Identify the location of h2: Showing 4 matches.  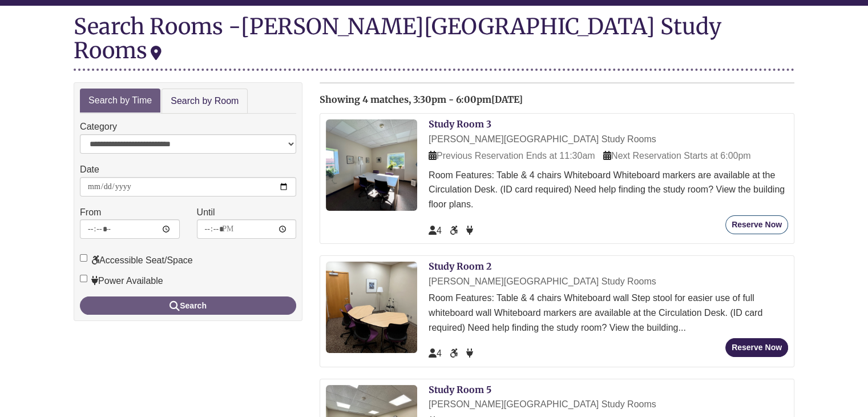
(557, 100).